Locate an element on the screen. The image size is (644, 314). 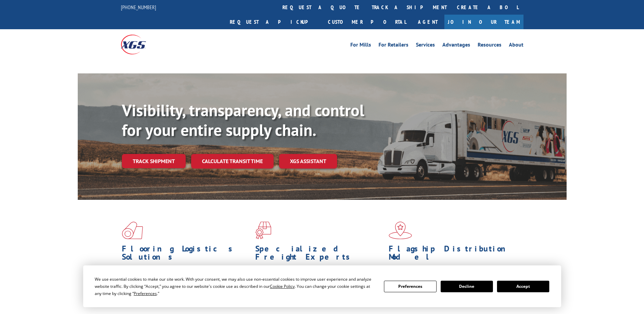
a: Resources is located at coordinates (489, 46).